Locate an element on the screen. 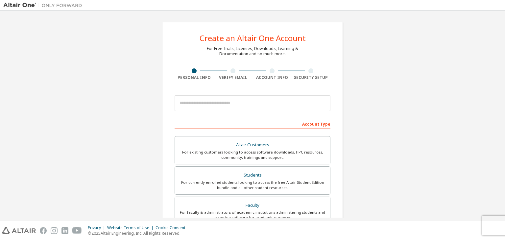 This screenshot has width=505, height=240. div: Security Setup is located at coordinates (311, 78).